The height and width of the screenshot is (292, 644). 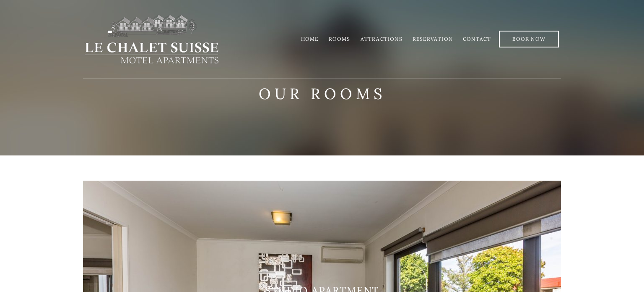 I want to click on a: Home, so click(x=310, y=38).